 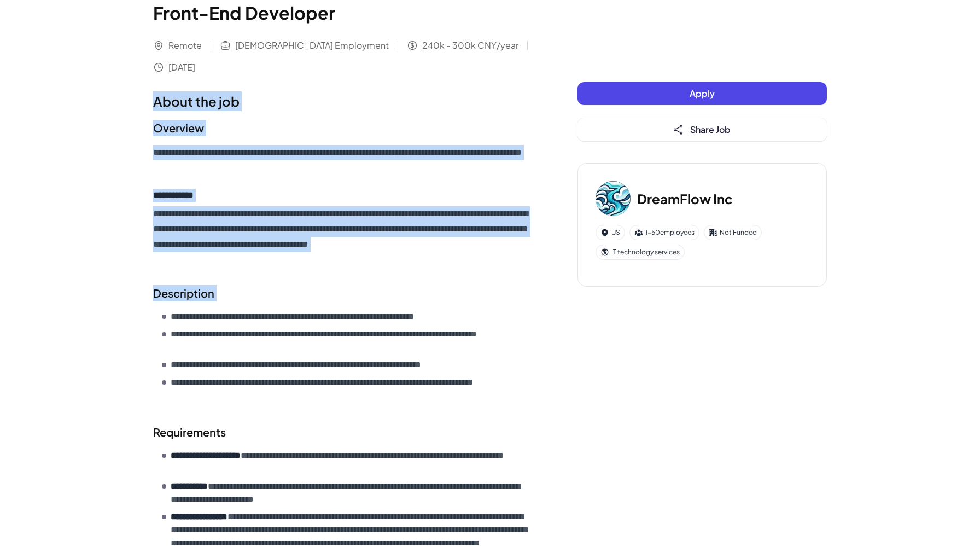 I want to click on h2: Requirements, so click(x=343, y=432).